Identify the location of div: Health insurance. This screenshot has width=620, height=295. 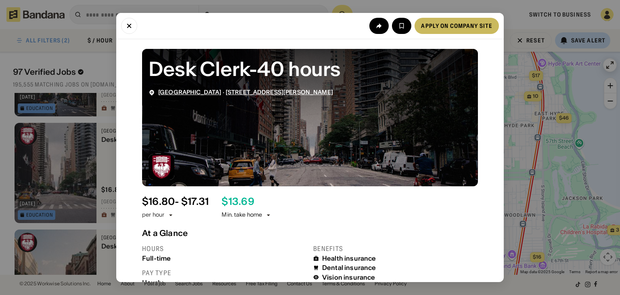
(349, 258).